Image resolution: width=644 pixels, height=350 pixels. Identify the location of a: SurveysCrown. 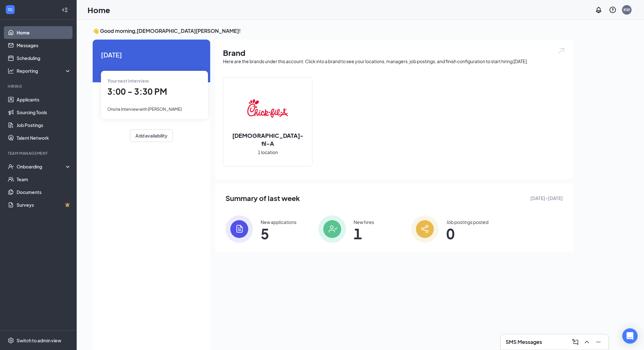
(44, 205).